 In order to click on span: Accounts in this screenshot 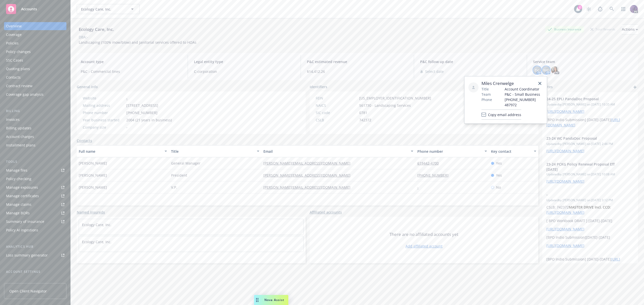, I will do `click(29, 9)`.